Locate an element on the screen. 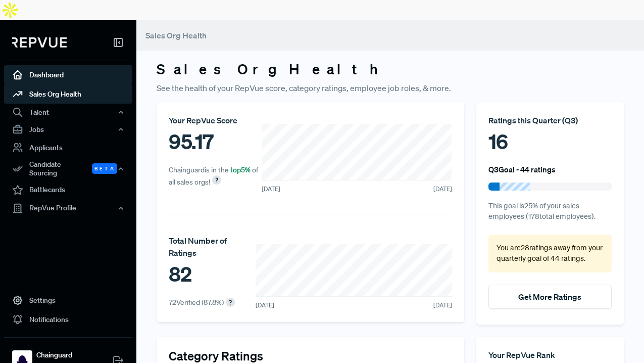  a: Sales Org Health is located at coordinates (68, 94).